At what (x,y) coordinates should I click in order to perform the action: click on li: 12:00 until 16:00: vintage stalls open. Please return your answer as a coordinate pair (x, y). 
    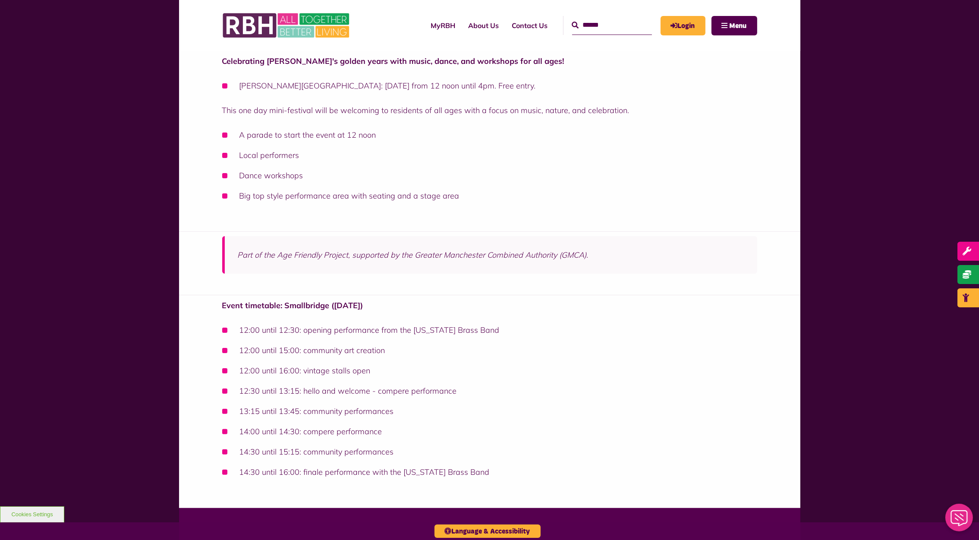
    Looking at the image, I should click on (490, 370).